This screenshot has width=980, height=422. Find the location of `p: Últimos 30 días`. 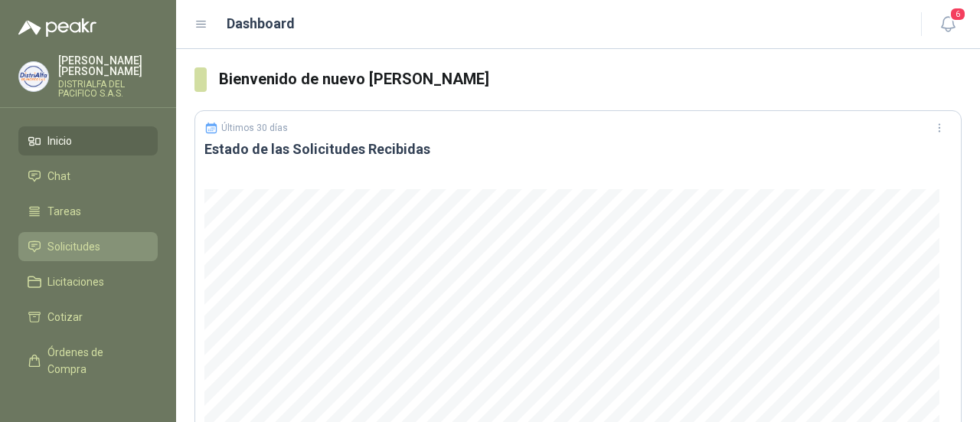

p: Últimos 30 días is located at coordinates (254, 128).